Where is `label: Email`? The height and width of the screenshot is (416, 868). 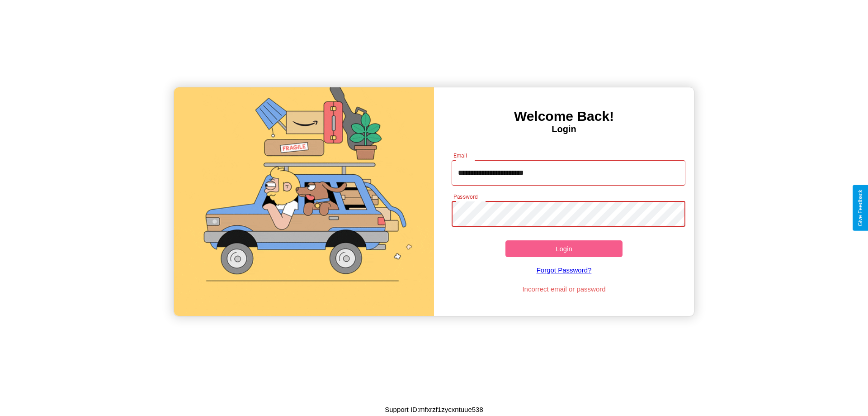
label: Email is located at coordinates (460, 155).